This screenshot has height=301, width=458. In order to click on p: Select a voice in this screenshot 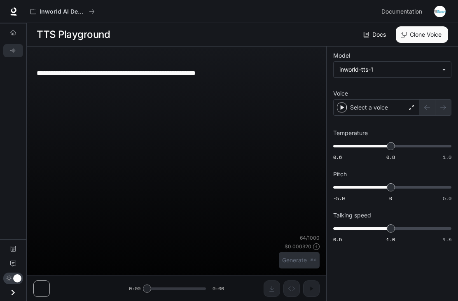, I will do `click(369, 108)`.